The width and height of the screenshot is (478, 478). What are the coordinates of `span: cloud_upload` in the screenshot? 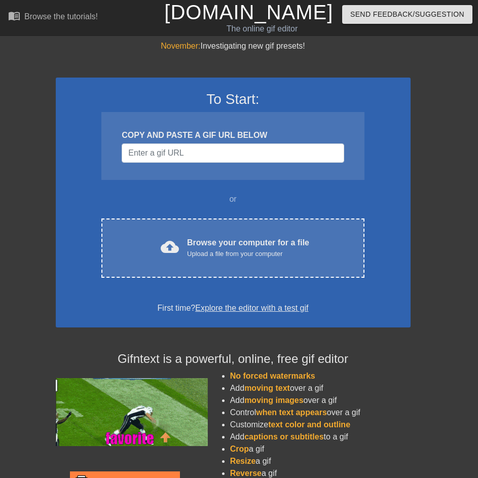 It's located at (170, 247).